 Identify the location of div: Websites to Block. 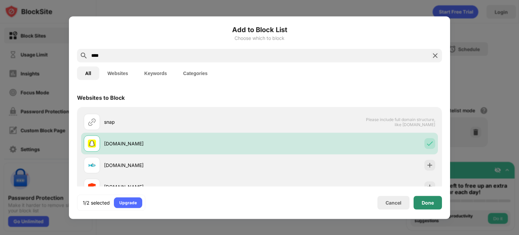
(101, 97).